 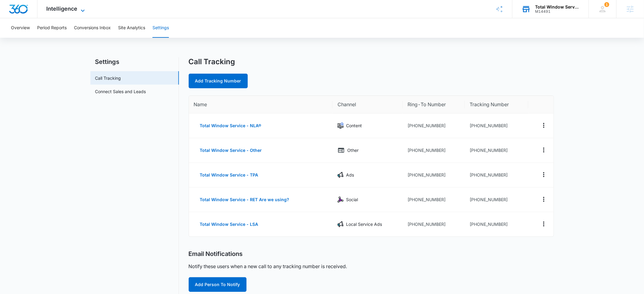 I want to click on p: Other, so click(x=353, y=151).